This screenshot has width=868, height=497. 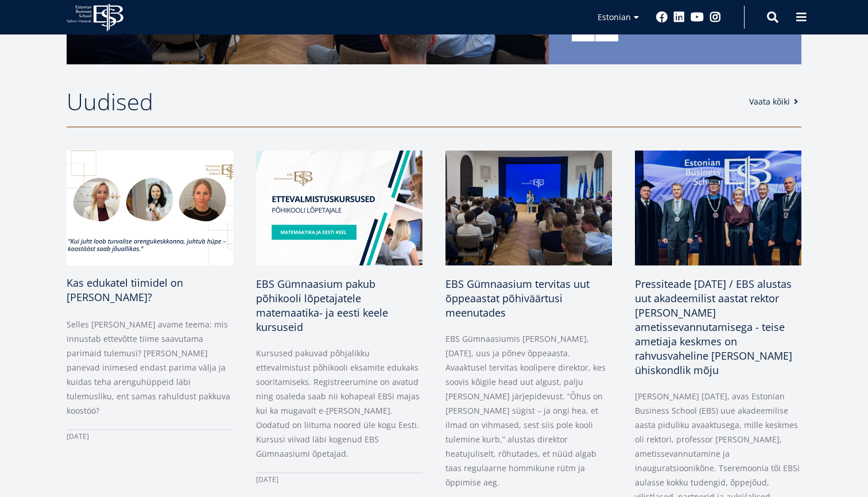 What do you see at coordinates (775, 102) in the screenshot?
I see `a: Vaata kõiki` at bounding box center [775, 102].